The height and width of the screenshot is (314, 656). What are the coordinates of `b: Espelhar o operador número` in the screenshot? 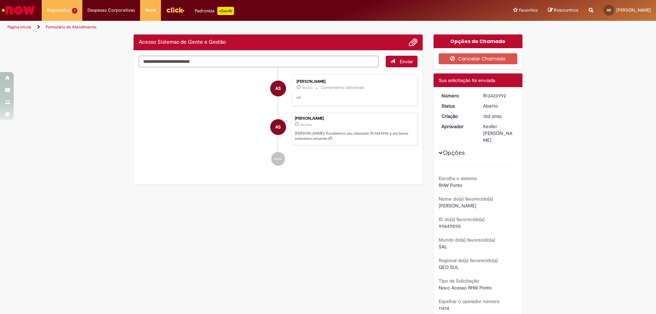 It's located at (469, 301).